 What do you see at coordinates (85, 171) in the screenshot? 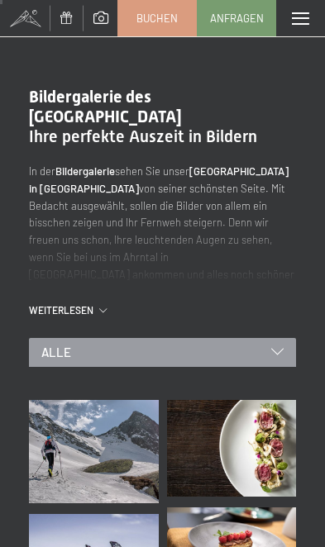
I see `strong: Bildergalerie` at bounding box center [85, 171].